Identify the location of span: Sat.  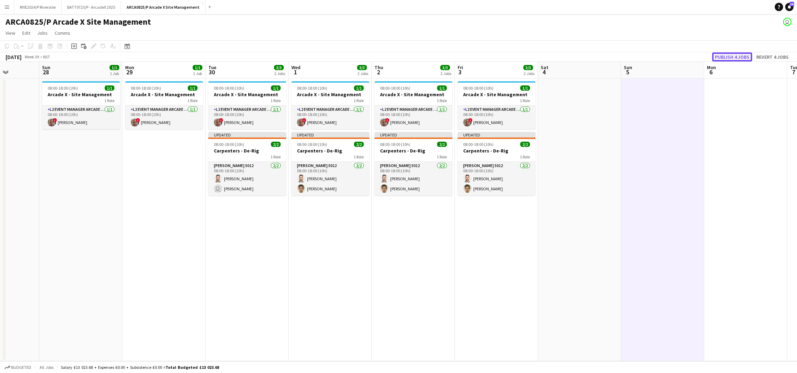
(544, 67).